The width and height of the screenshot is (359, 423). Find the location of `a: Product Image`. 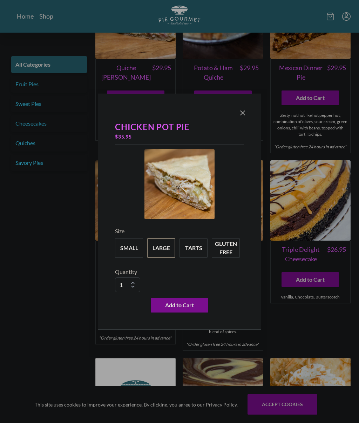

a: Product Image is located at coordinates (179, 185).